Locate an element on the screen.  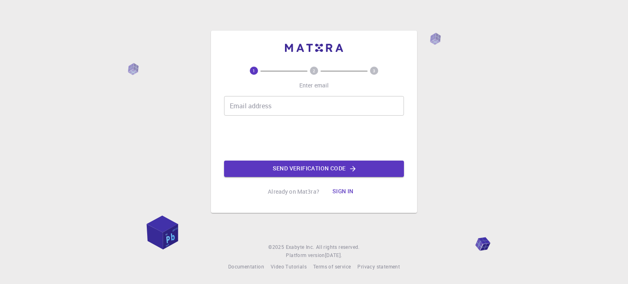
a: Documentation is located at coordinates (246, 267).